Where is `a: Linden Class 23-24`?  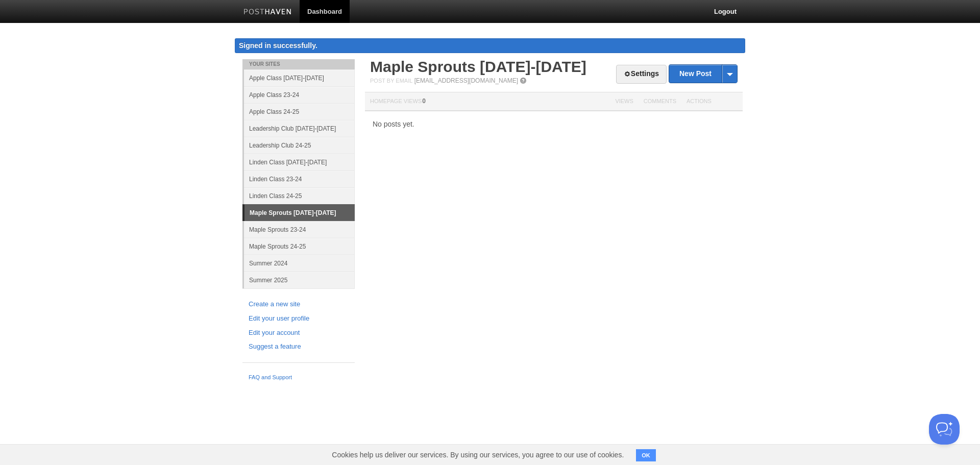 a: Linden Class 23-24 is located at coordinates (299, 179).